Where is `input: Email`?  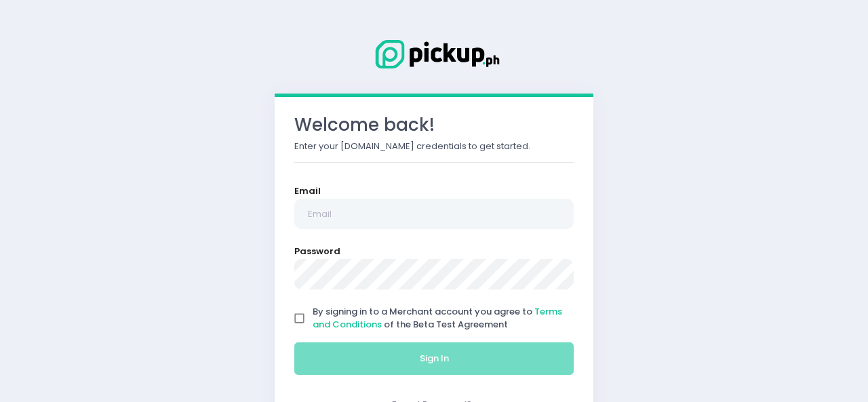 input: Email is located at coordinates (434, 214).